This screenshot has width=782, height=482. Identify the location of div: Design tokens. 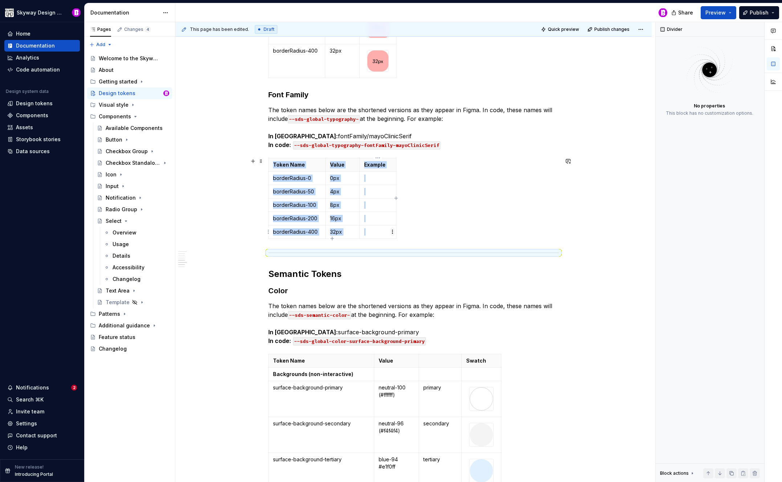
(34, 103).